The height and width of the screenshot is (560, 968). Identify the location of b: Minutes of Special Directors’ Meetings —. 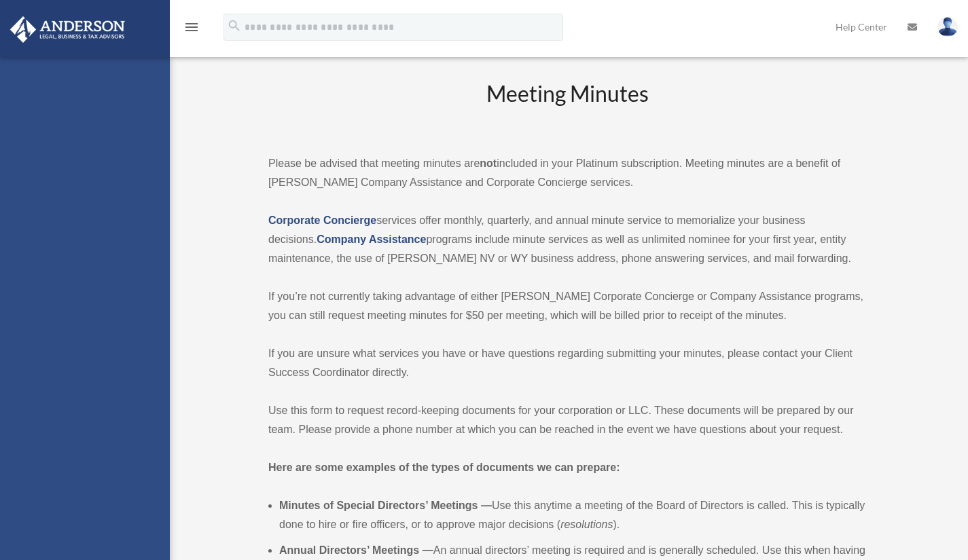
(385, 505).